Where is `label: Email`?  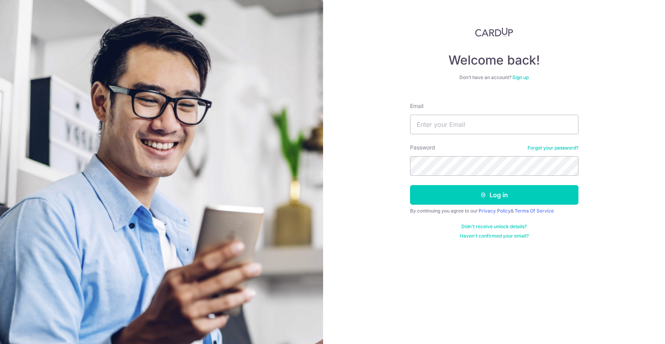
label: Email is located at coordinates (417, 106).